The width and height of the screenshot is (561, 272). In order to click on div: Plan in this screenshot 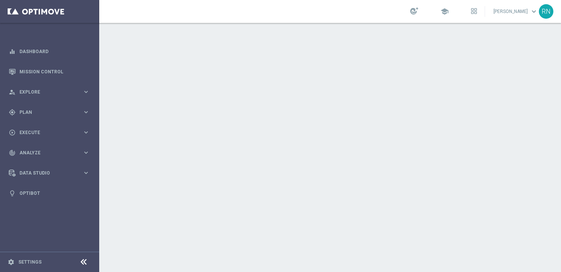, I will do `click(45, 112)`.